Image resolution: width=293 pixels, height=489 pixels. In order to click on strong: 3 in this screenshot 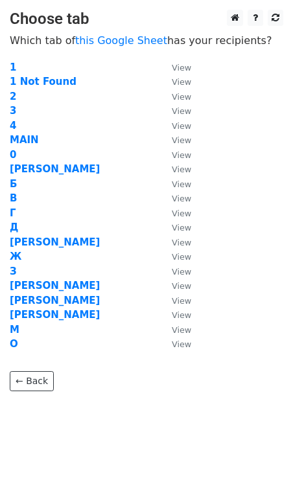, I will do `click(13, 111)`.